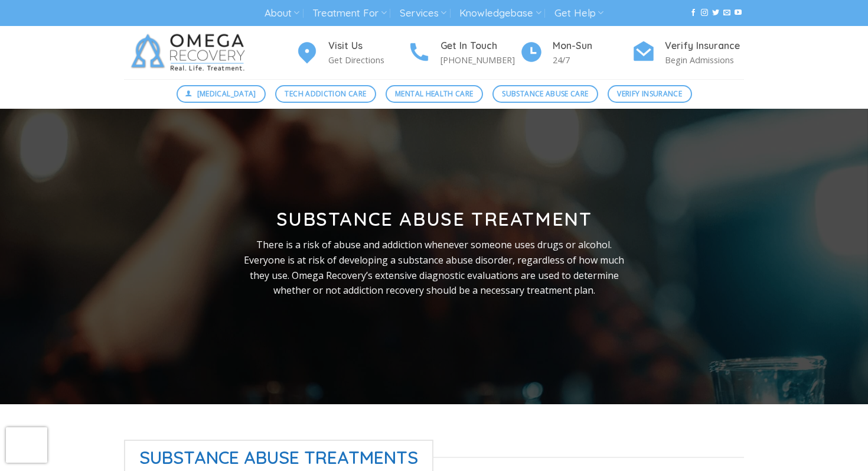  What do you see at coordinates (592, 59) in the screenshot?
I see `p: 24/7` at bounding box center [592, 59].